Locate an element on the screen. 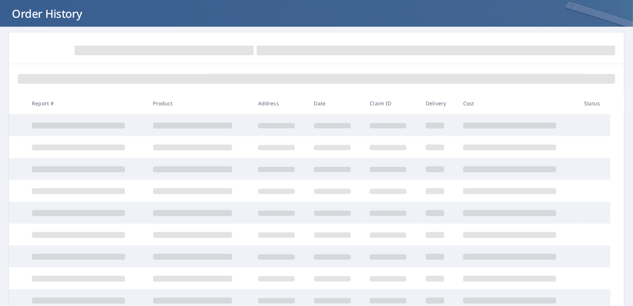 Image resolution: width=633 pixels, height=306 pixels. th: Address is located at coordinates (280, 103).